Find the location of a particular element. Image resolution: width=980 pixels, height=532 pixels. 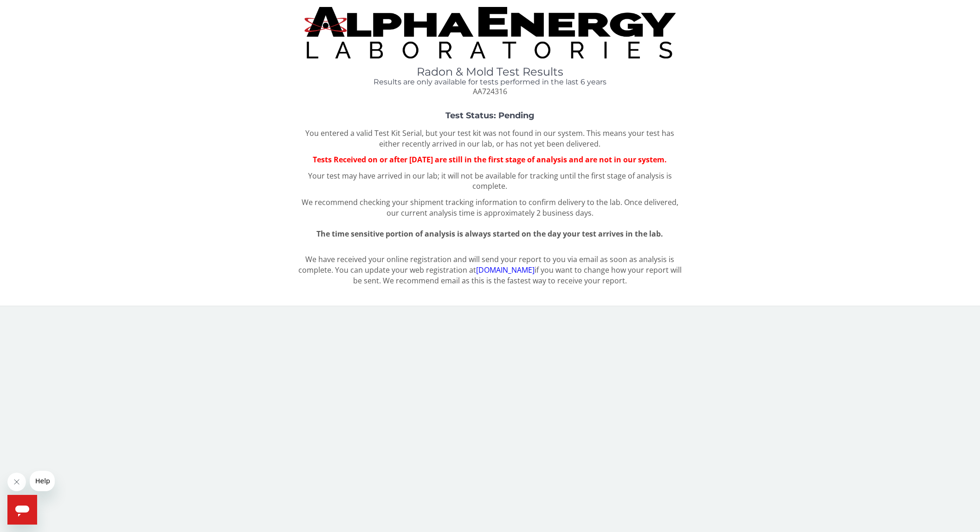

span: The time sensitive portion of analysis is always started on the day your test arrives in the lab. is located at coordinates (490, 234).